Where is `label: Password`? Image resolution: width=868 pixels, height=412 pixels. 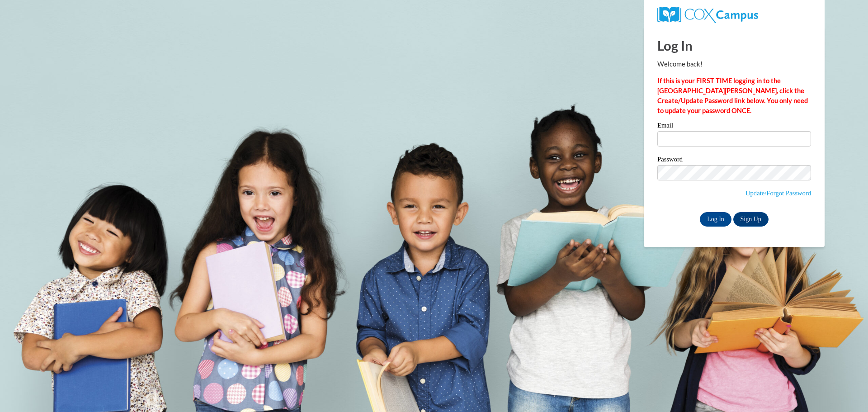
label: Password is located at coordinates (734, 161).